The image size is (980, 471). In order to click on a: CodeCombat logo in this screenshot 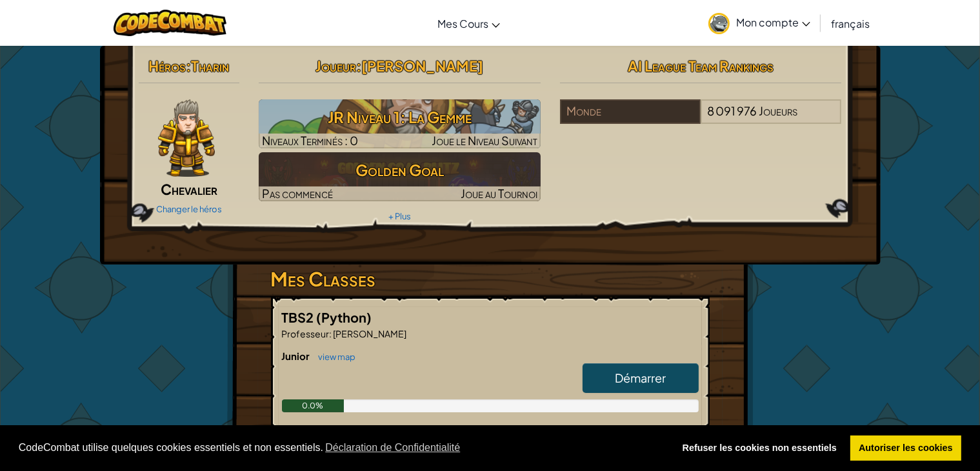, I will do `click(169, 23)`.